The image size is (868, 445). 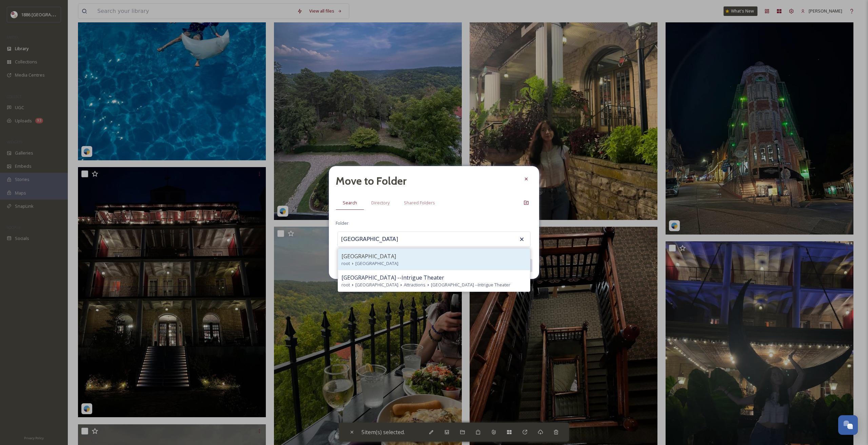 What do you see at coordinates (419, 203) in the screenshot?
I see `span: Shared Folders` at bounding box center [419, 203].